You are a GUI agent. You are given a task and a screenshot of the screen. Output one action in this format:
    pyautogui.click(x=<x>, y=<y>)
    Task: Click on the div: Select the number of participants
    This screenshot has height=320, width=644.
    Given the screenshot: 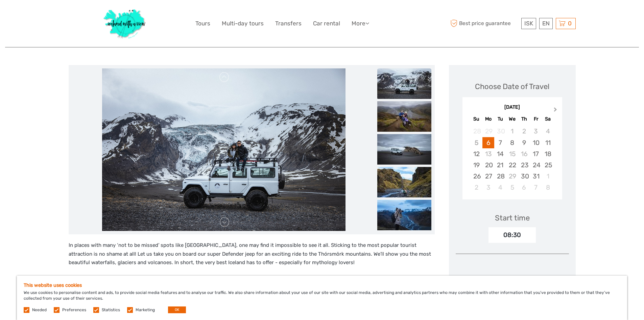 What is the action you would take?
    pyautogui.click(x=512, y=294)
    